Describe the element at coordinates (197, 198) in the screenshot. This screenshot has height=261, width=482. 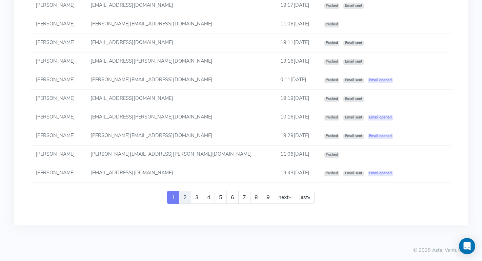
I see `a: 3` at that location.